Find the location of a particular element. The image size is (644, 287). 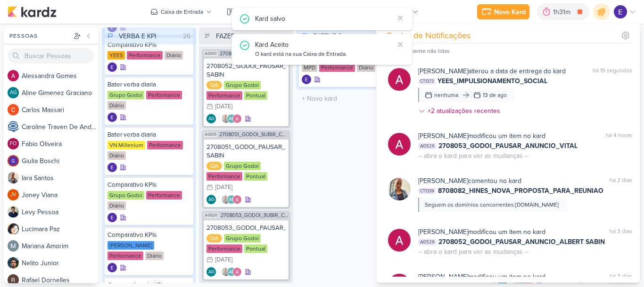

div: nenhuma is located at coordinates (446, 95).